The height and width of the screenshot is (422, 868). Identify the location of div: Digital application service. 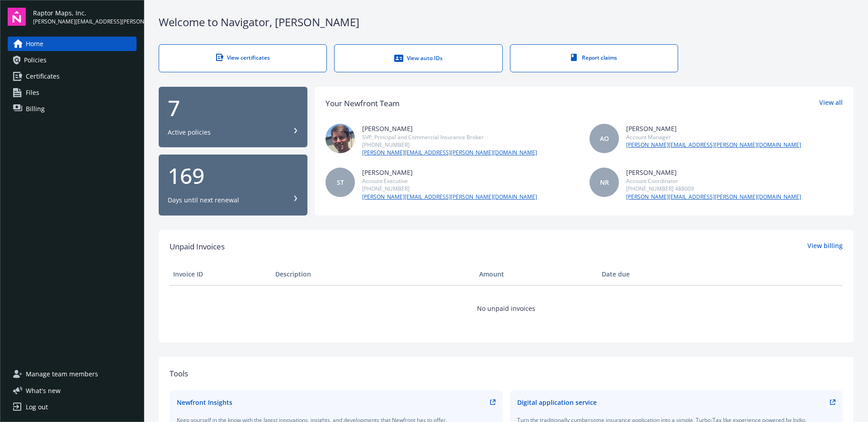
(557, 402).